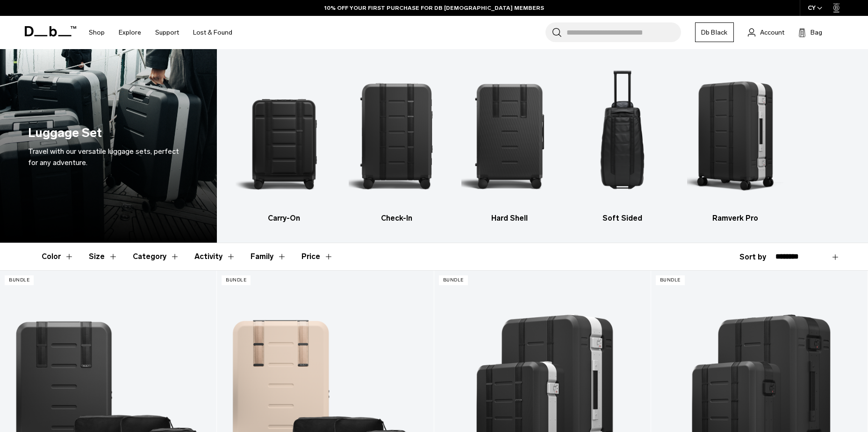 The width and height of the screenshot is (868, 432). Describe the element at coordinates (510, 143) in the screenshot. I see `a: Db Hard Shell` at that location.